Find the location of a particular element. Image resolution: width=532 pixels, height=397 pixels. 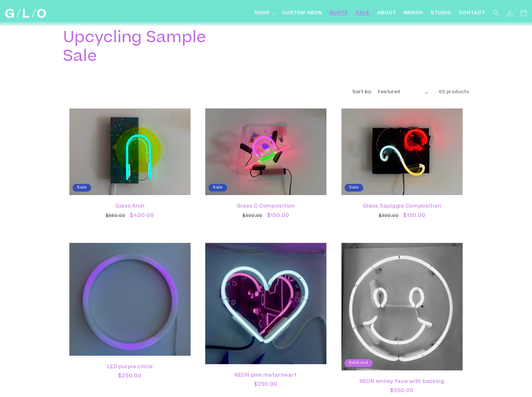

a: Custom Neon is located at coordinates (302, 13).